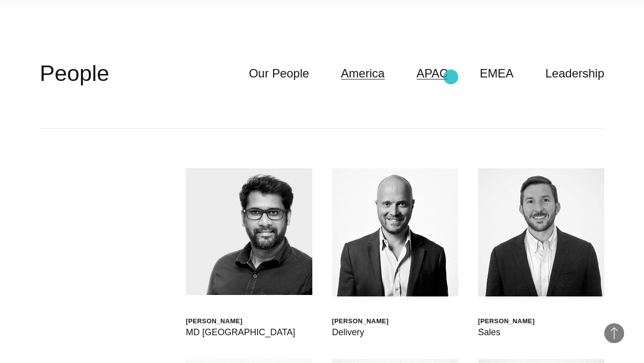 Image resolution: width=644 pixels, height=363 pixels. Describe the element at coordinates (433, 73) in the screenshot. I see `a: APAC` at that location.